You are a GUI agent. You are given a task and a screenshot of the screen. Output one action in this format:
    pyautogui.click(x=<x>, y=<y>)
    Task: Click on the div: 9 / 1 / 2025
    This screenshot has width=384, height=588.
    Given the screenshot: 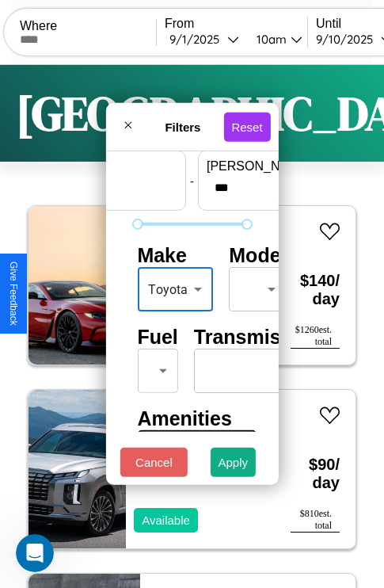 What is the action you would take?
    pyautogui.click(x=198, y=39)
    